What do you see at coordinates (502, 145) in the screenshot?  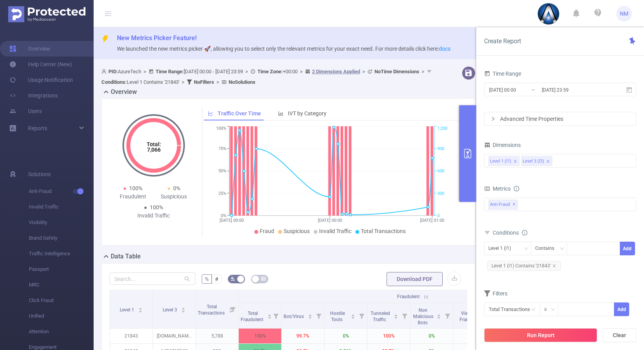 I see `span: Dimensions` at bounding box center [502, 145].